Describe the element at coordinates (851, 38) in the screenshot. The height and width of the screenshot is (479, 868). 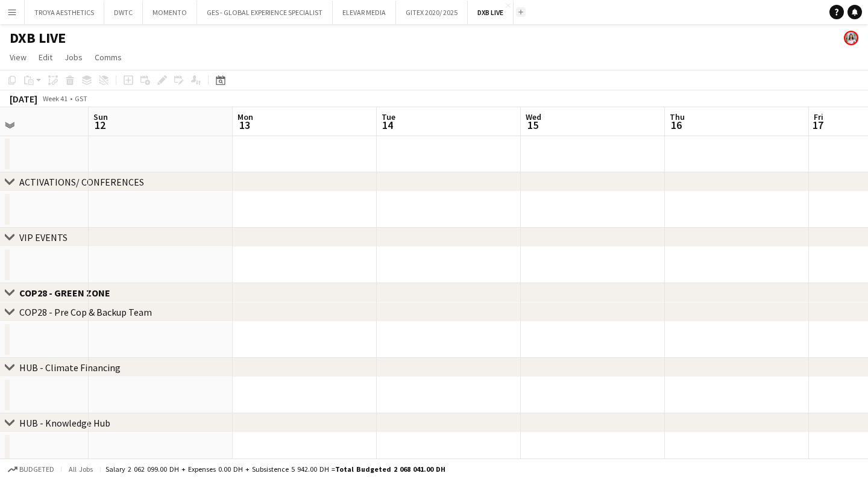
I see `app-user-avatar: Maristela Scott` at that location.